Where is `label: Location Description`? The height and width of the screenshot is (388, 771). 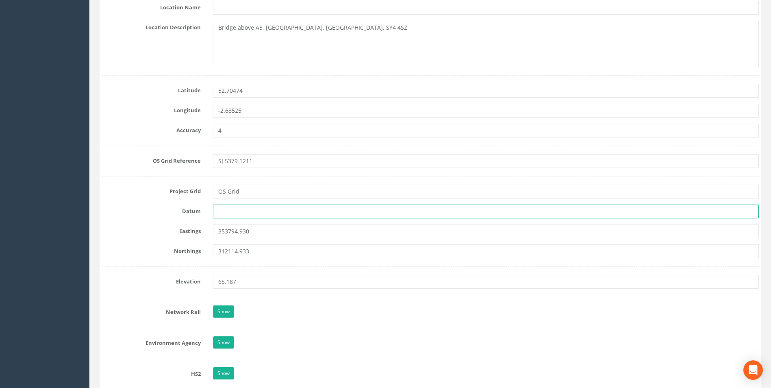 label: Location Description is located at coordinates (151, 26).